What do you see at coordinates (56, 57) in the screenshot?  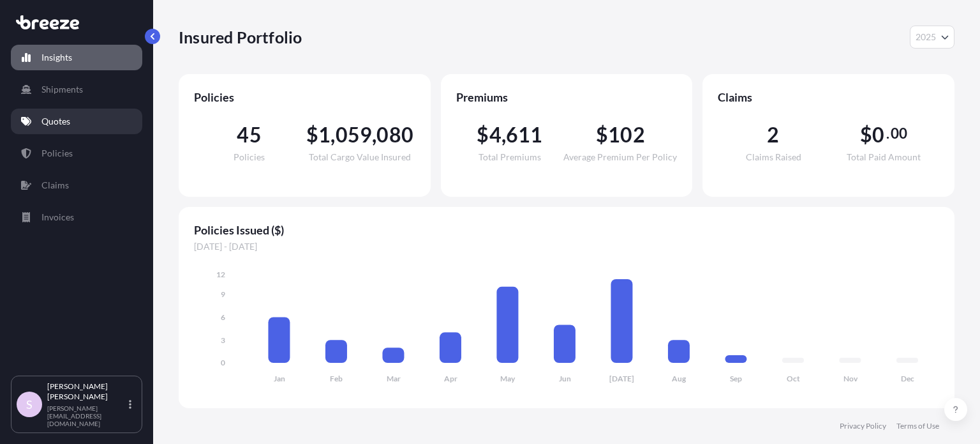 I see `p: Insights` at bounding box center [56, 57].